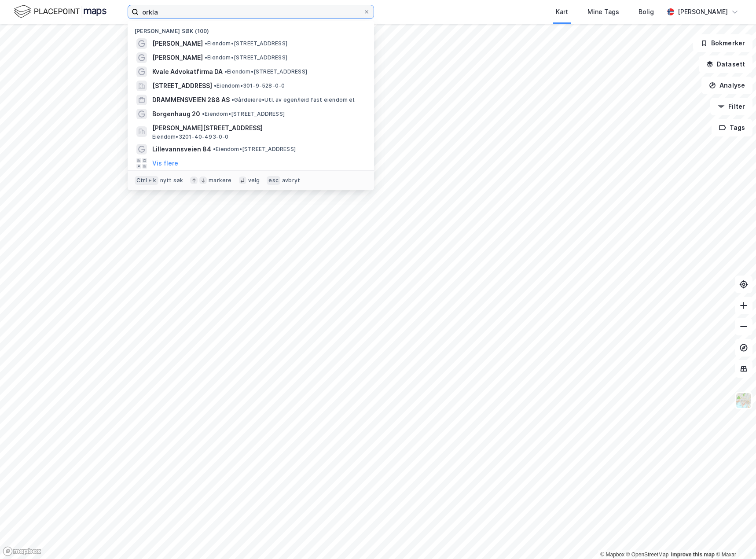 This screenshot has width=756, height=559. What do you see at coordinates (249, 86) in the screenshot?
I see `span: Eiendom • 301-9-528-0-0` at bounding box center [249, 86].